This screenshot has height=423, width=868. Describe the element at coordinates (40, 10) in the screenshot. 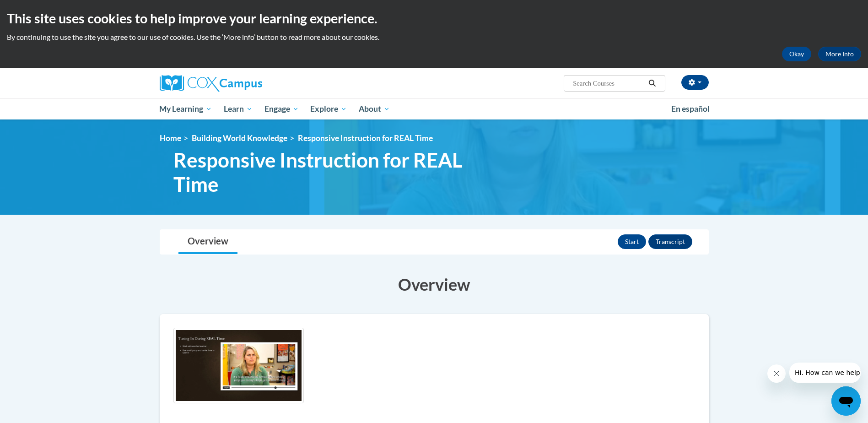

I see `span: Hi. How can we help?` at that location.